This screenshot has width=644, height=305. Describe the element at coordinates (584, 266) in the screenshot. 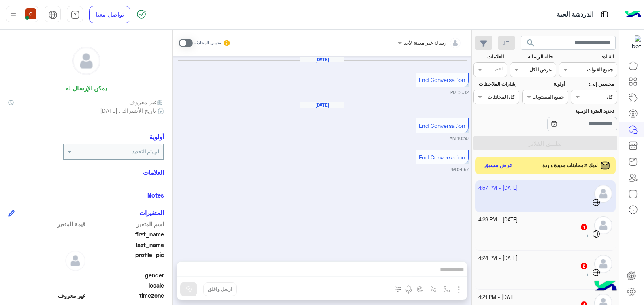

I see `span: 2` at that location.